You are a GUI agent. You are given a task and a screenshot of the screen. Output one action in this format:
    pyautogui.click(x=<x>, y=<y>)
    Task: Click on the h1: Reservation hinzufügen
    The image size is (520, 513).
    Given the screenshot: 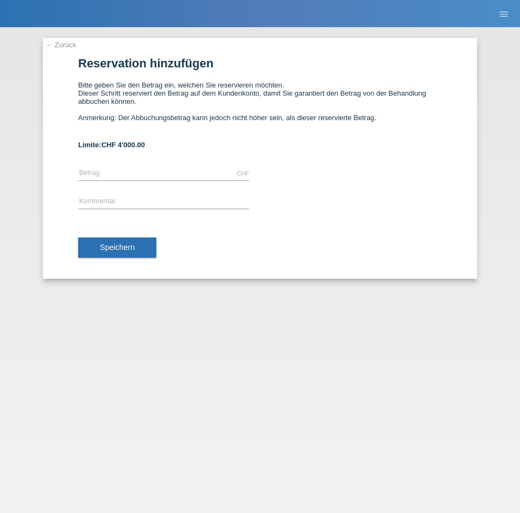 What is the action you would take?
    pyautogui.click(x=260, y=63)
    